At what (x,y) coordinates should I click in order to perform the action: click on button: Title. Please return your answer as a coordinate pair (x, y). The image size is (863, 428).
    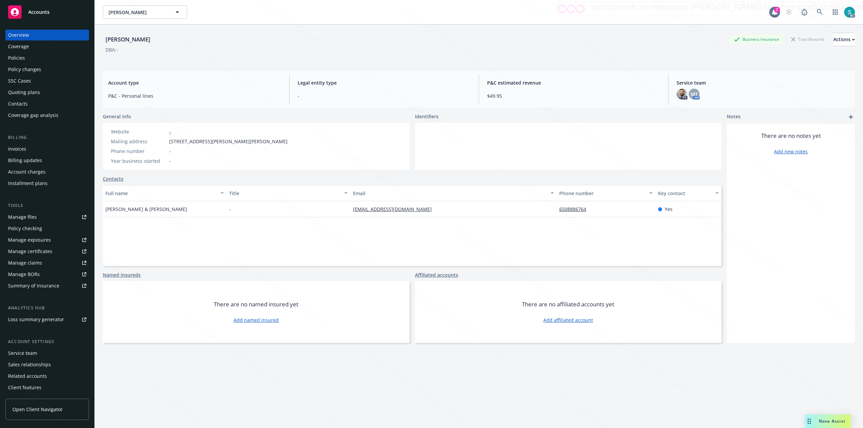
    Looking at the image, I should click on (288, 193).